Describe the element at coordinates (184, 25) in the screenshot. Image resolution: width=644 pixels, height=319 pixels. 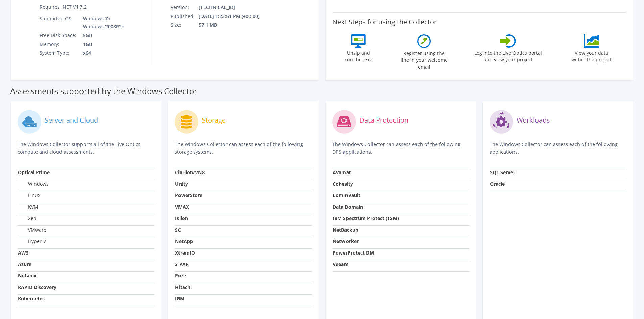
I see `td: Size:` at that location.